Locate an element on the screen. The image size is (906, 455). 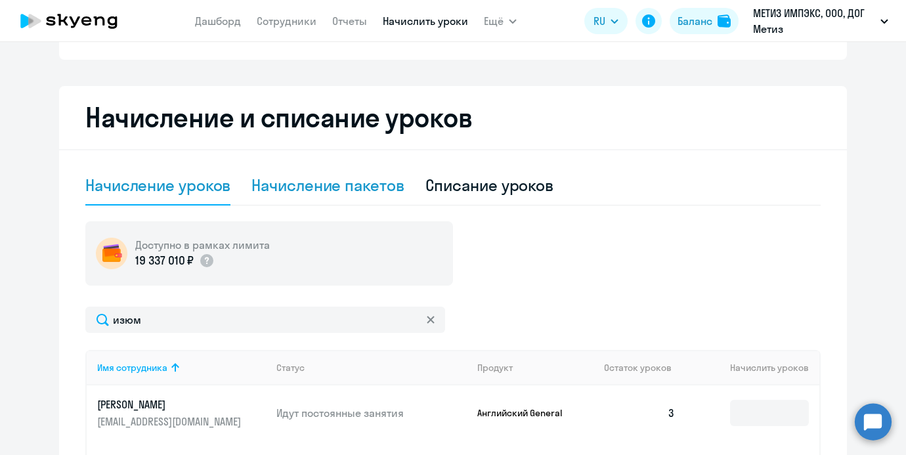
div: Остаток уроков is located at coordinates (645, 368).